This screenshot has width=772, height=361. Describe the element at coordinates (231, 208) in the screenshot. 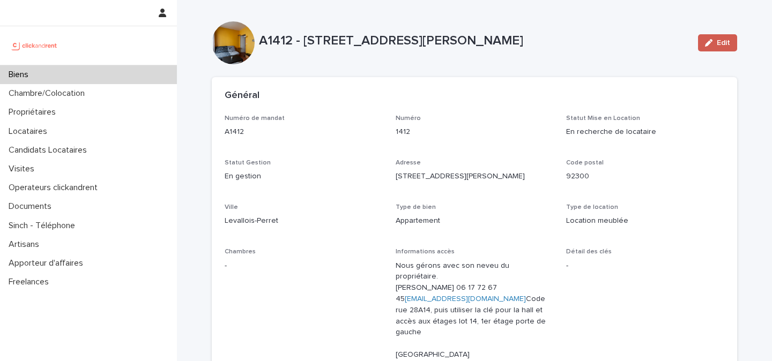

I see `span: Ville` at that location.